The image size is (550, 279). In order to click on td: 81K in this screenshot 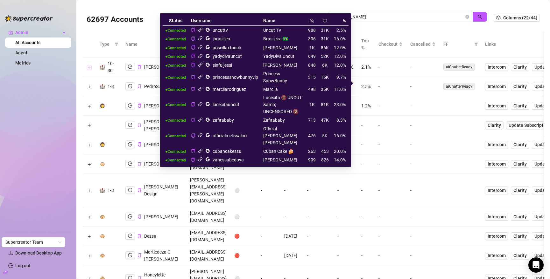, I will do `click(324, 105)`.